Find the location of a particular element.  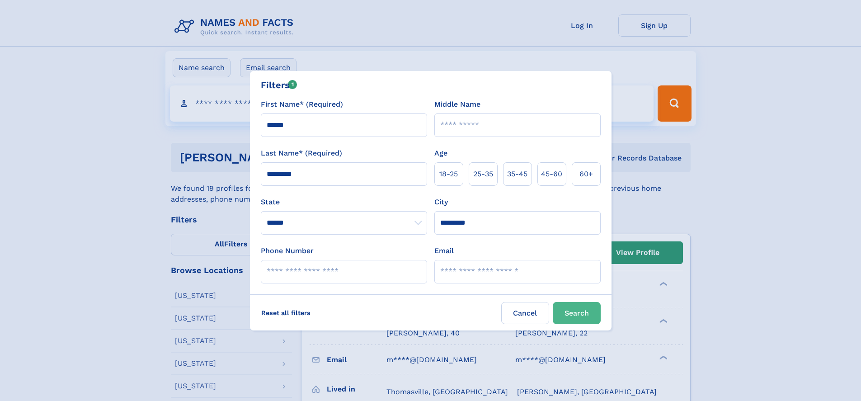

label: Reset all filters is located at coordinates (286, 313).